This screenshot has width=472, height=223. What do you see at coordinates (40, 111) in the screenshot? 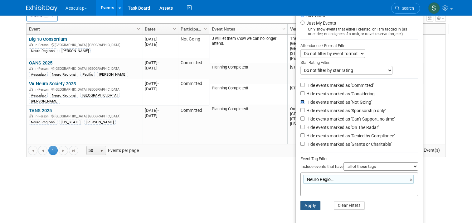
I see `a: TANS 2025` at bounding box center [40, 111].